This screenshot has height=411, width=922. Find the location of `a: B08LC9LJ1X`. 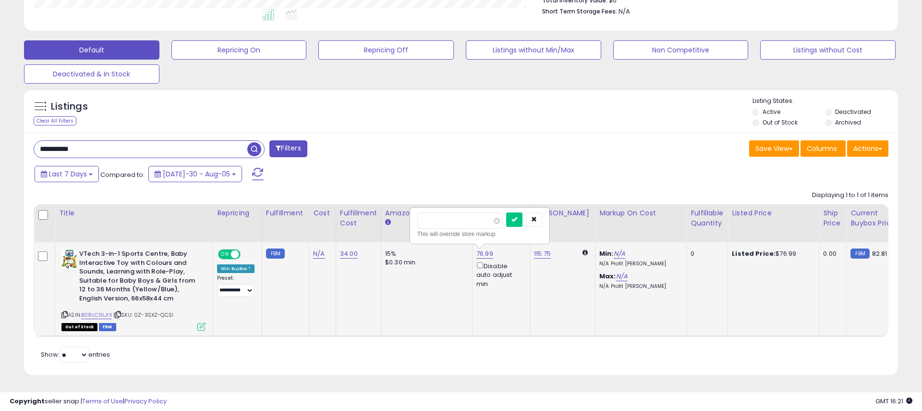

a: B08LC9LJ1X is located at coordinates (97, 314).